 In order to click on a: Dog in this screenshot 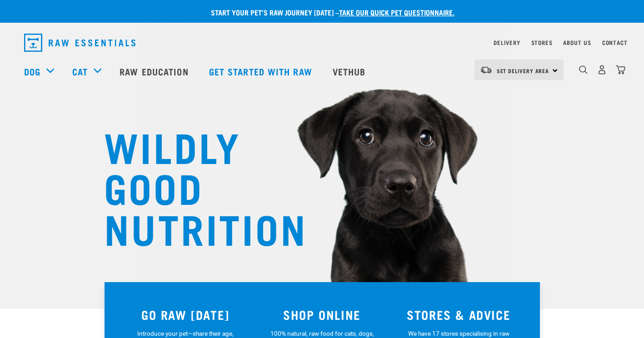, I will do `click(32, 72)`.